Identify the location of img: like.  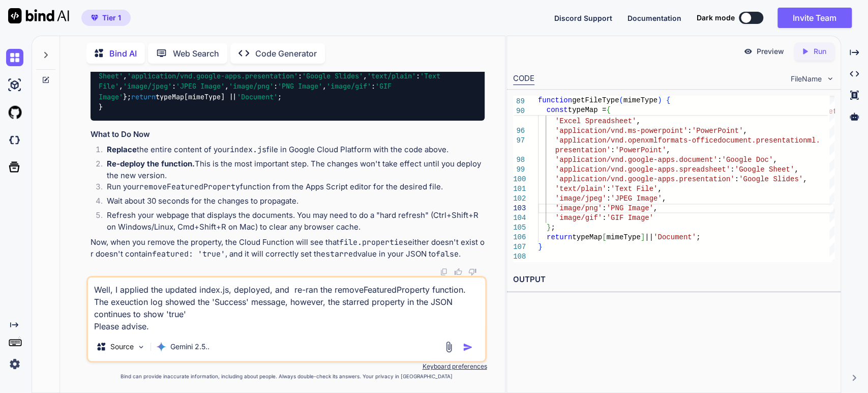
(458, 272).